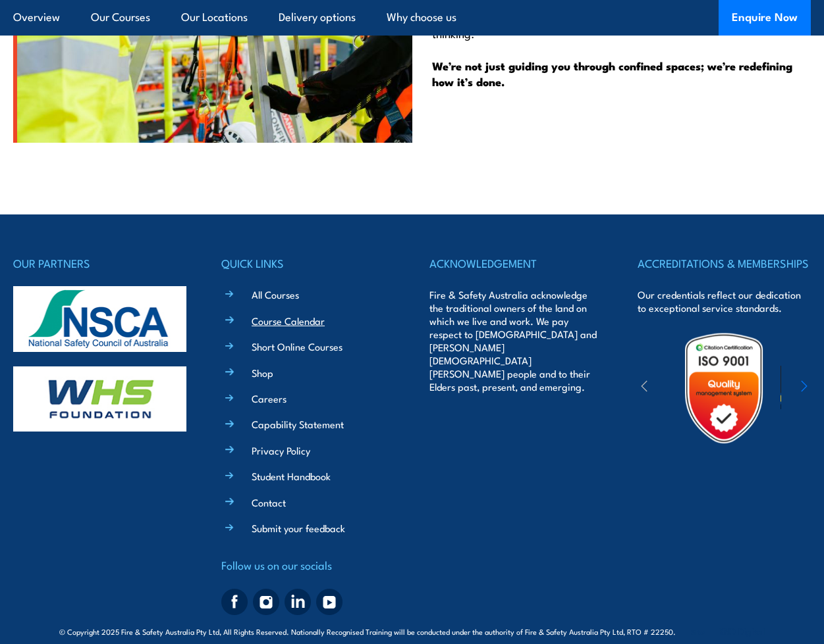 This screenshot has height=644, width=824. What do you see at coordinates (724, 388) in the screenshot?
I see `img: Untitled design (19)` at bounding box center [724, 388].